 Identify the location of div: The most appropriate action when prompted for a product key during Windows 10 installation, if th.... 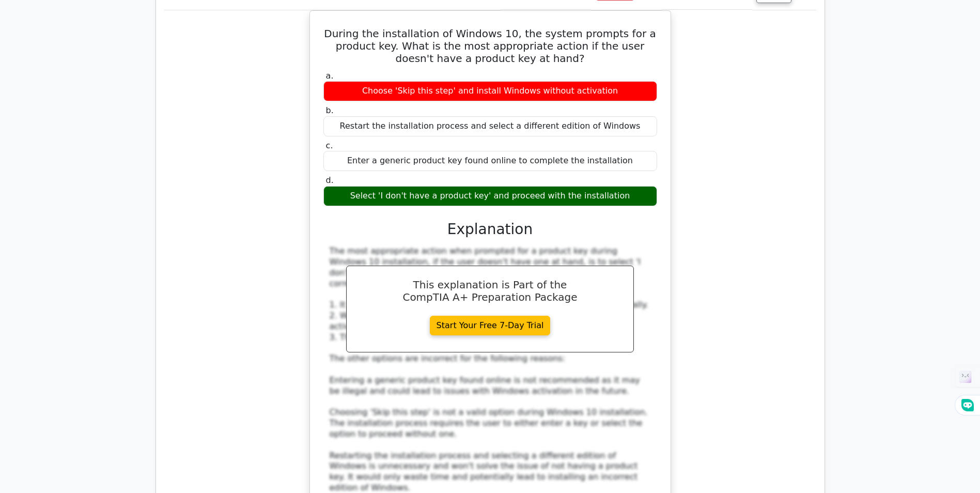
(490, 369).